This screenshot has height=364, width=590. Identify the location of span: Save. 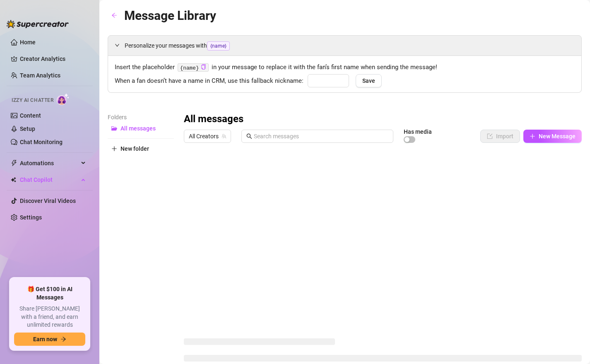
(368, 81).